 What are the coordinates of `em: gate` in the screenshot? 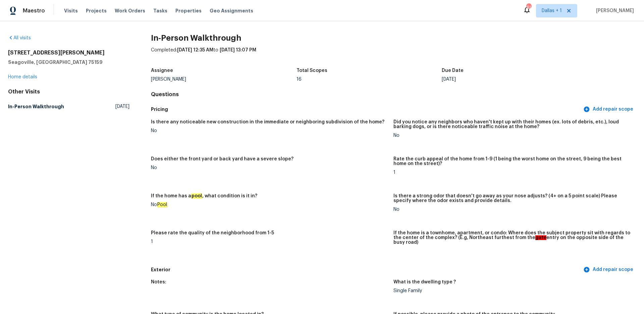 It's located at (541, 237).